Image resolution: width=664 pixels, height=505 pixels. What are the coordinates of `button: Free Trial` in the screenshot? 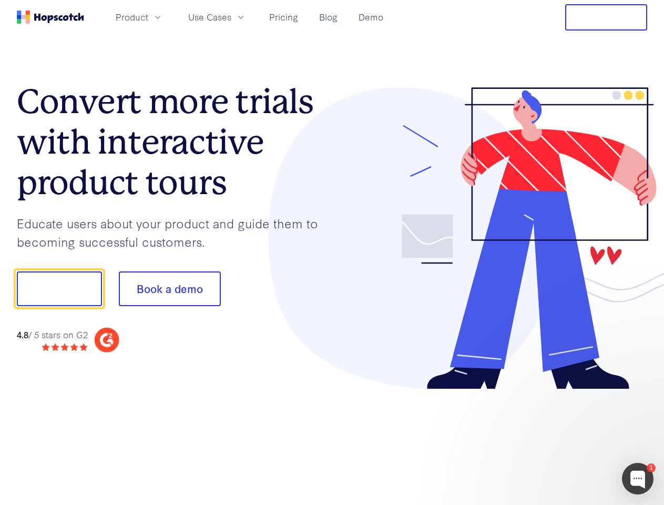 It's located at (606, 17).